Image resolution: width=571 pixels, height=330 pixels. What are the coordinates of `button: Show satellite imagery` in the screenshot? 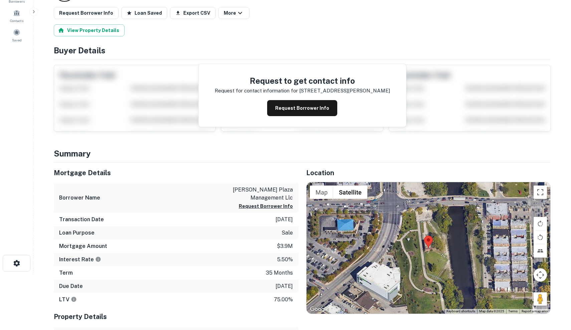 It's located at (350, 192).